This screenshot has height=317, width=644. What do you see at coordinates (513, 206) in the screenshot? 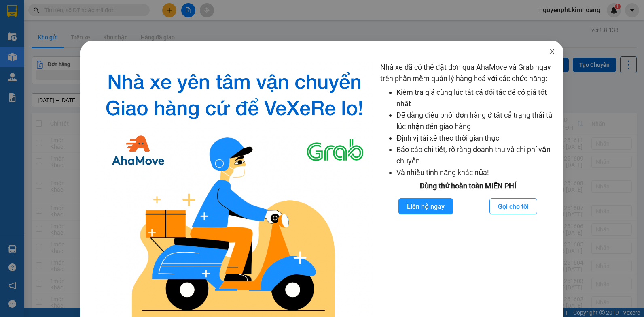
I see `span: Gọi cho tôi` at bounding box center [513, 206].